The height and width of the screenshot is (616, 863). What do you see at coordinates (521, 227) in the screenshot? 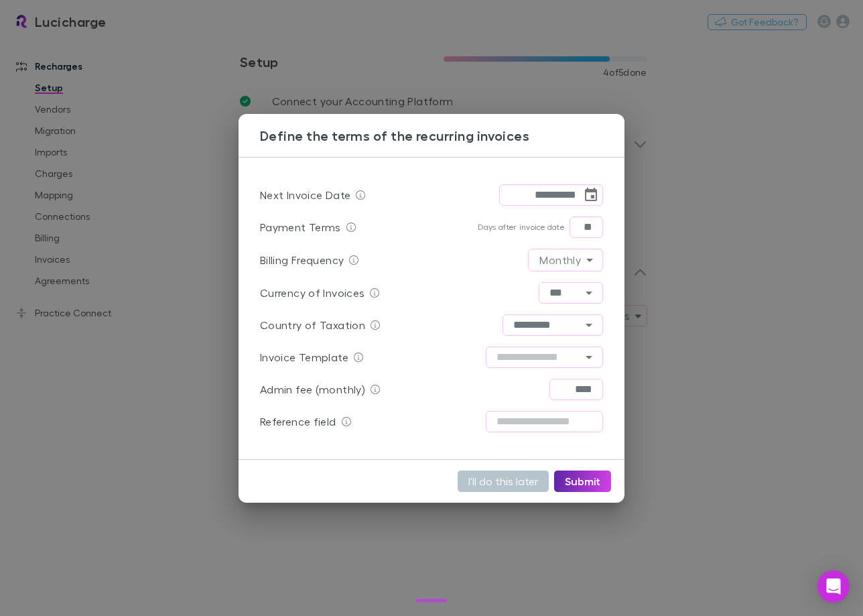
I see `p: Days after invoice date` at bounding box center [521, 227].